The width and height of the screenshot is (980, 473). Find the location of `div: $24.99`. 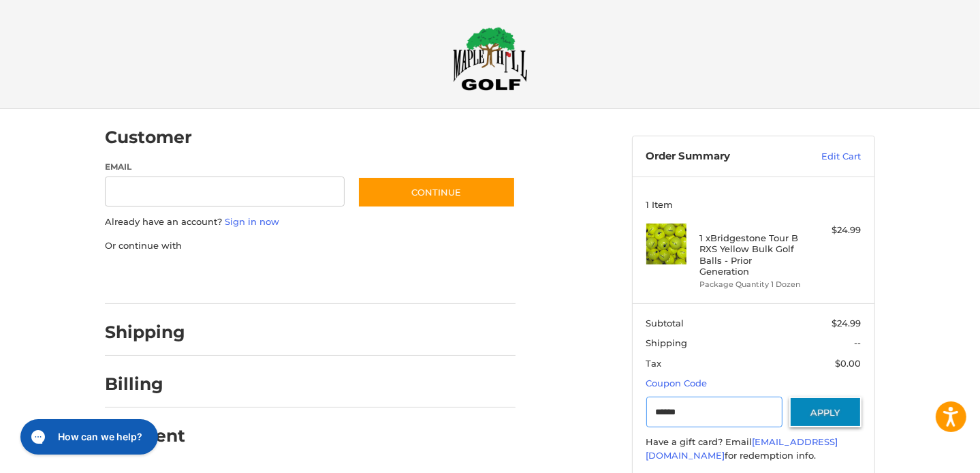

div: $24.99 is located at coordinates (835, 230).